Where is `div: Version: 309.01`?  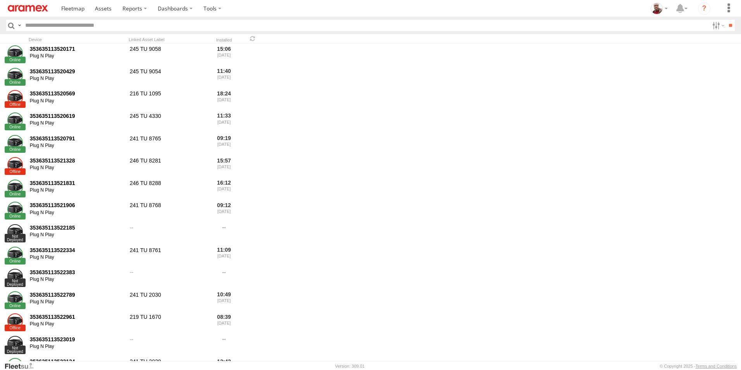 div: Version: 309.01 is located at coordinates (350, 366).